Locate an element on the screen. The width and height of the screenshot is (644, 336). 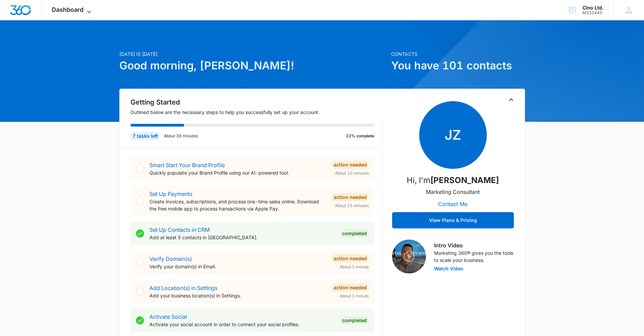
a: Set Up Contacts in CRM is located at coordinates (180, 230).